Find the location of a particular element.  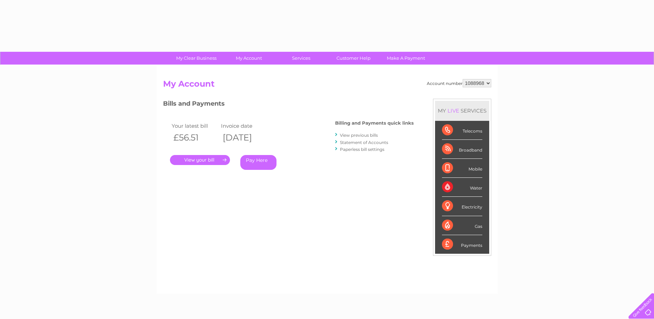

div: Electricity is located at coordinates (462, 206).